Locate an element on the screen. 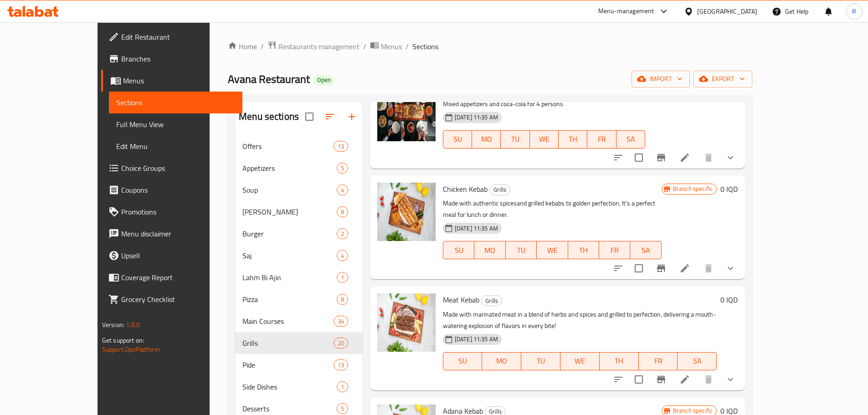 The image size is (868, 415). p: Mixed appetizers and coca-cola for 4 persons is located at coordinates (544, 104).